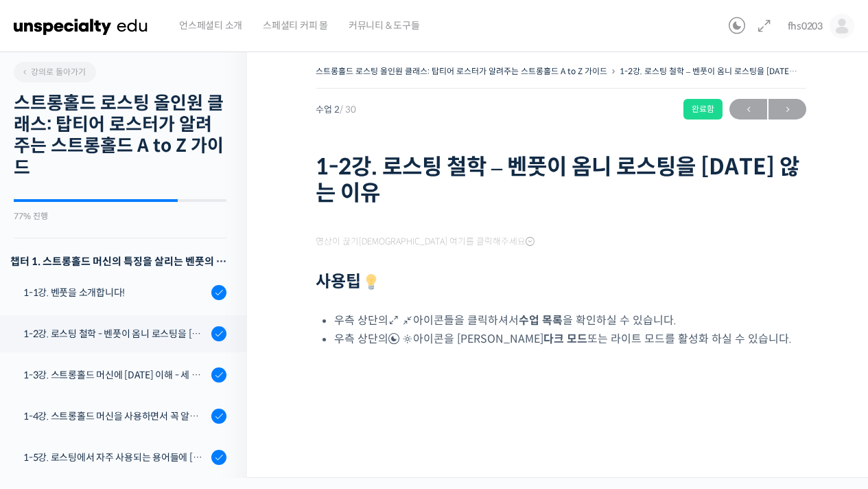 The image size is (868, 489). What do you see at coordinates (787, 109) in the screenshot?
I see `a: 다음→` at bounding box center [787, 109].